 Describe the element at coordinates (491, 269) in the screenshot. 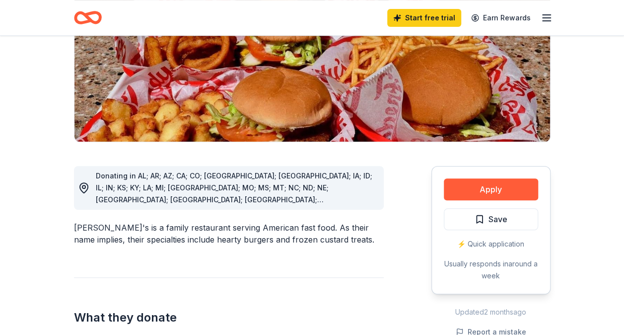

I see `div: Usually responds in around a week` at that location.